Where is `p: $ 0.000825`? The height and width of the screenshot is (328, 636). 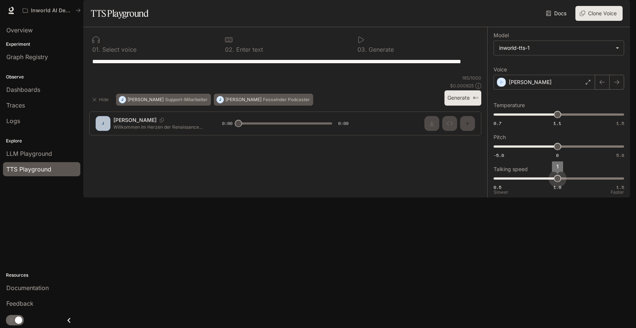
p: $ 0.000825 is located at coordinates (462, 86).